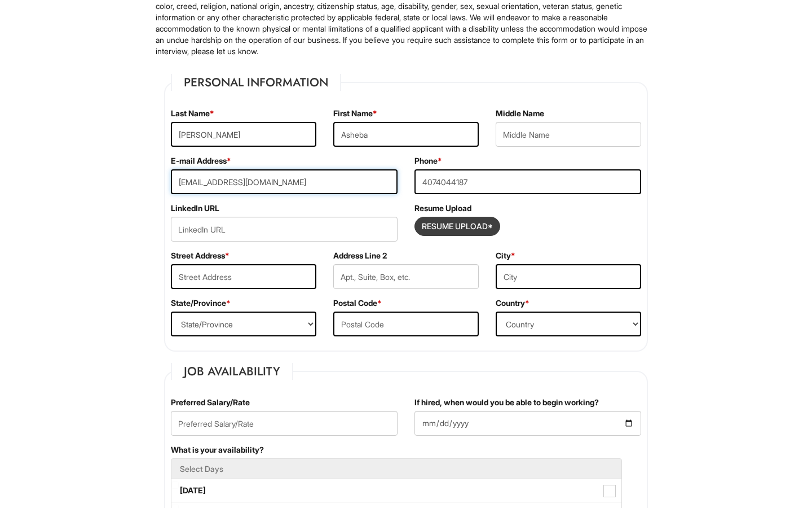 This screenshot has height=508, width=812. I want to click on input: Street Address, so click(244, 276).